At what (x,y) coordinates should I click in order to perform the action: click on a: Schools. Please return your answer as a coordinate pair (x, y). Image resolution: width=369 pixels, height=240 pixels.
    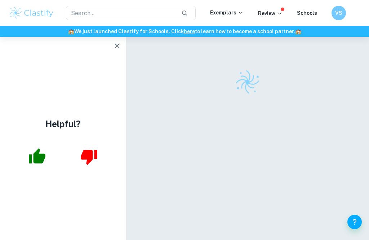
    Looking at the image, I should click on (307, 13).